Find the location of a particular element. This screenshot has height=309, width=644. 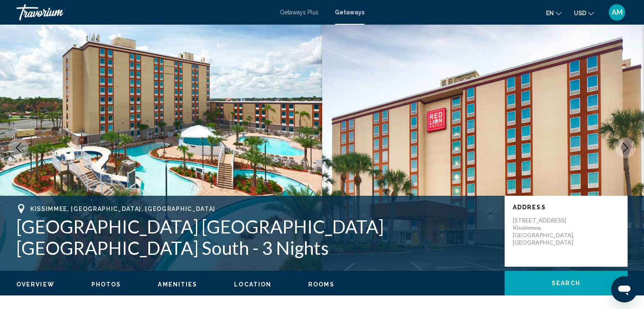

button: Next image is located at coordinates (626, 148).